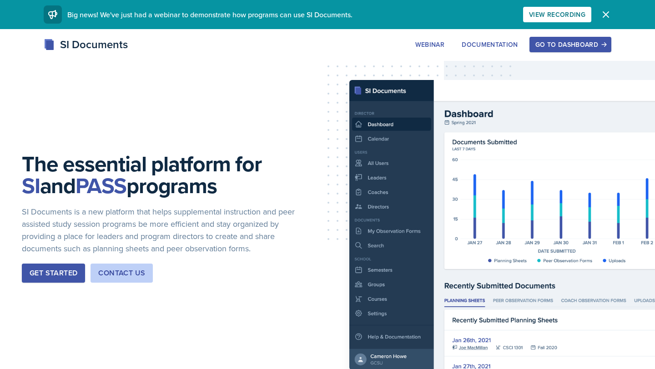  Describe the element at coordinates (53, 273) in the screenshot. I see `div: Get Started` at that location.